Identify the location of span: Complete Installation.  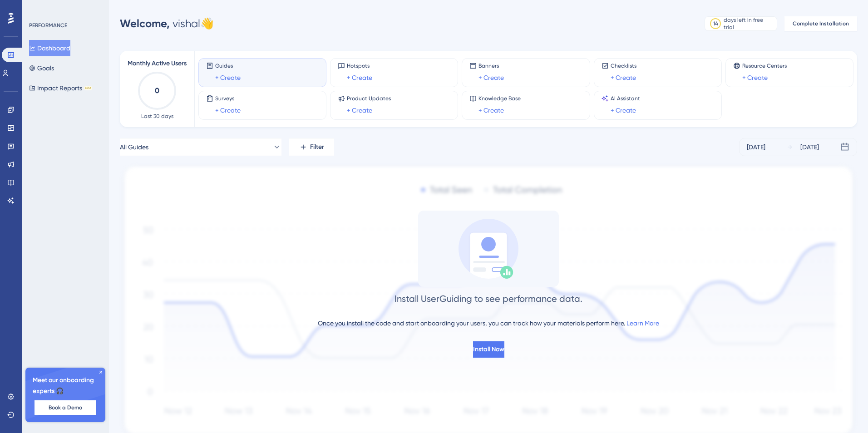
(821, 24).